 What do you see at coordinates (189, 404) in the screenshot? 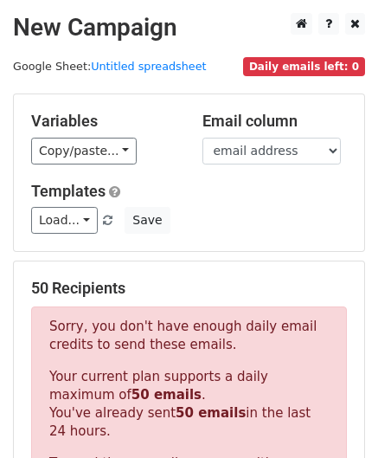
I see `p: Your current plan supports a daily maximum of . You've already sent in the last 24 hours.` at bounding box center [189, 404].